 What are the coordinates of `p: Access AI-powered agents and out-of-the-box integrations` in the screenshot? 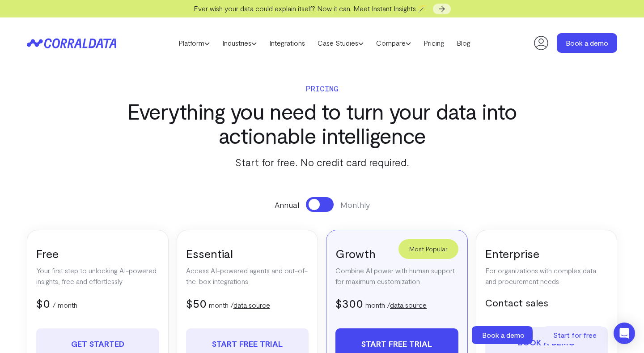 It's located at (247, 276).